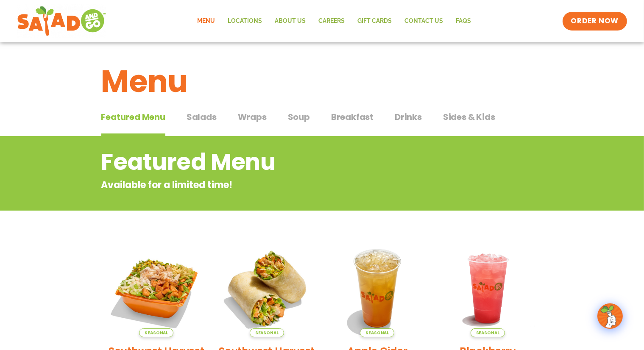 The height and width of the screenshot is (350, 644). What do you see at coordinates (610, 316) in the screenshot?
I see `img: wpChatIcon` at bounding box center [610, 316].